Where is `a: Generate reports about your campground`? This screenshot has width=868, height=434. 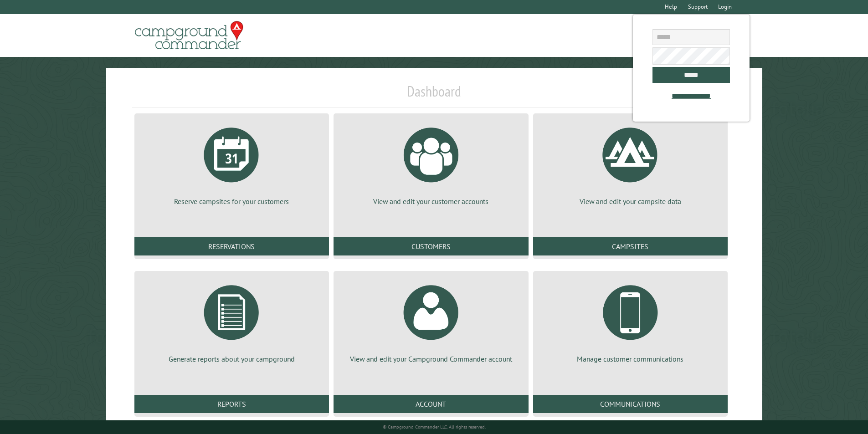
a: Generate reports about your campground is located at coordinates (231, 321).